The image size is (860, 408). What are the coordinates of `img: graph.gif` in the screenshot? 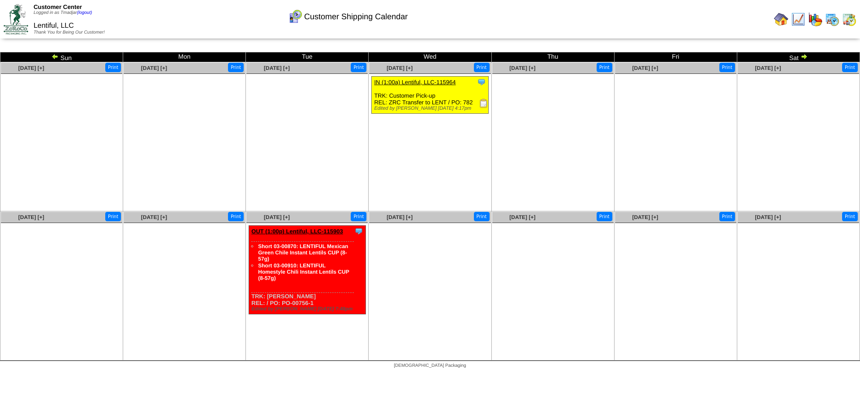 It's located at (816, 19).